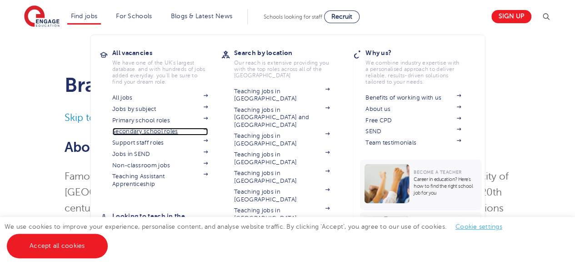 This screenshot has width=575, height=266. I want to click on a: Jobs by subject, so click(160, 109).